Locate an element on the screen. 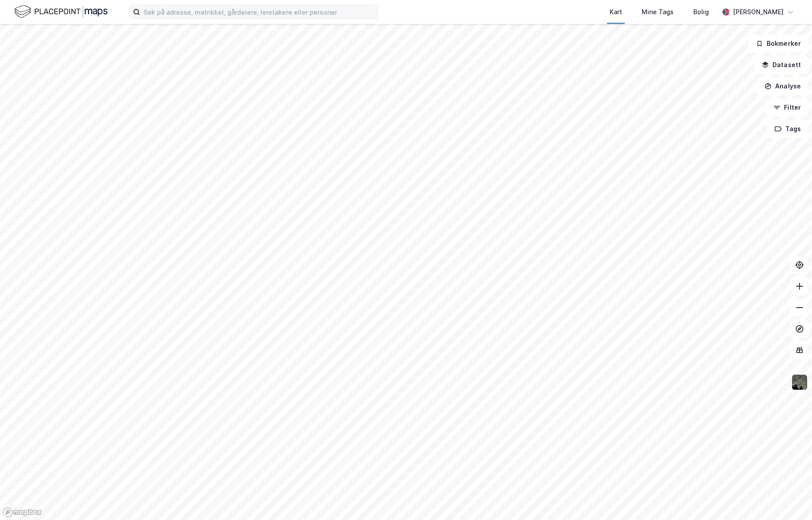 This screenshot has height=520, width=812. div: Bolig is located at coordinates (701, 12).